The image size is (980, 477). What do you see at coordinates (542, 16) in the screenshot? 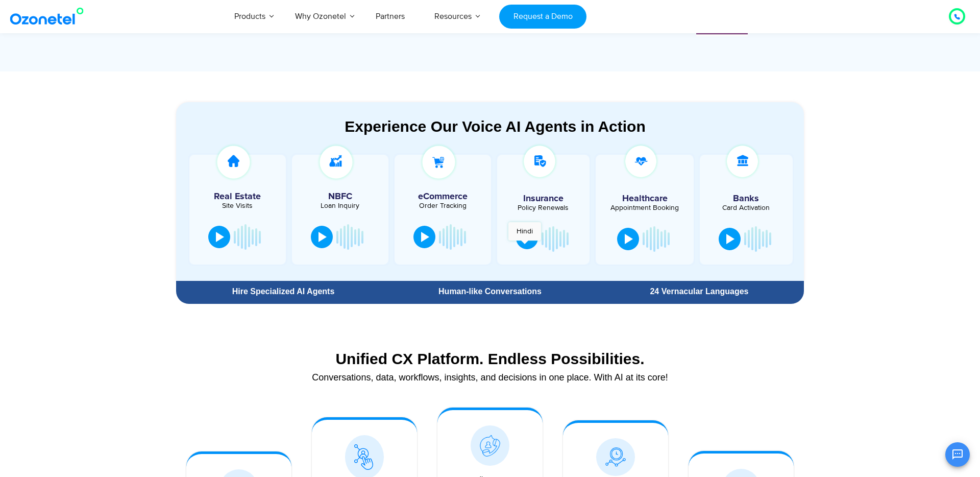
I see `a: Request a Demo` at bounding box center [542, 16].